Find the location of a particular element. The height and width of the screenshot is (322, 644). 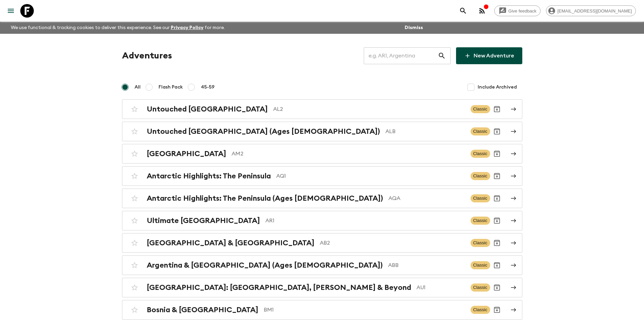

p: AB2 is located at coordinates (392, 243).